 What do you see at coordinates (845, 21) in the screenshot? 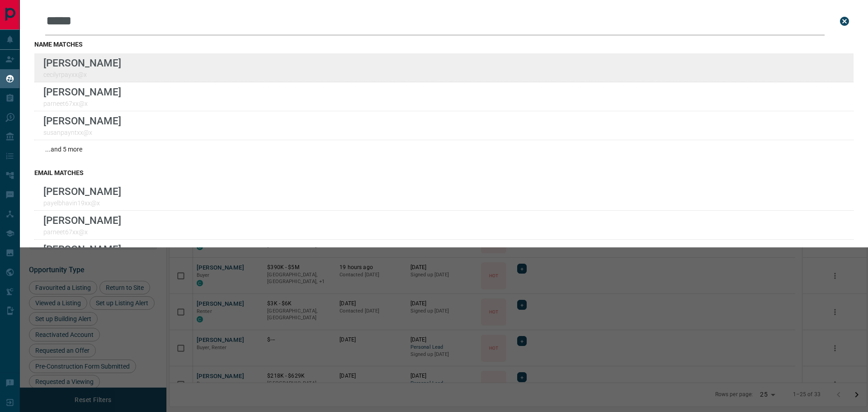
I see `button: close search bar` at bounding box center [845, 21].